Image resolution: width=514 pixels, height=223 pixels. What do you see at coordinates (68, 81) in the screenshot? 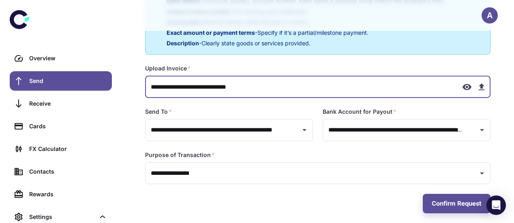
I see `div: Send` at bounding box center [68, 81].